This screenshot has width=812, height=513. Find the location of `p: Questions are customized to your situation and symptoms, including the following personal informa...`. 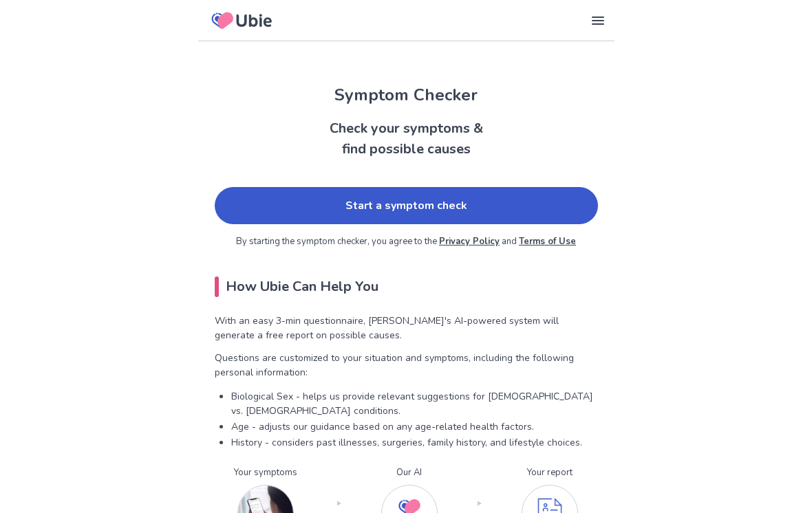

p: Questions are customized to your situation and symptoms, including the following personal informa... is located at coordinates (406, 365).